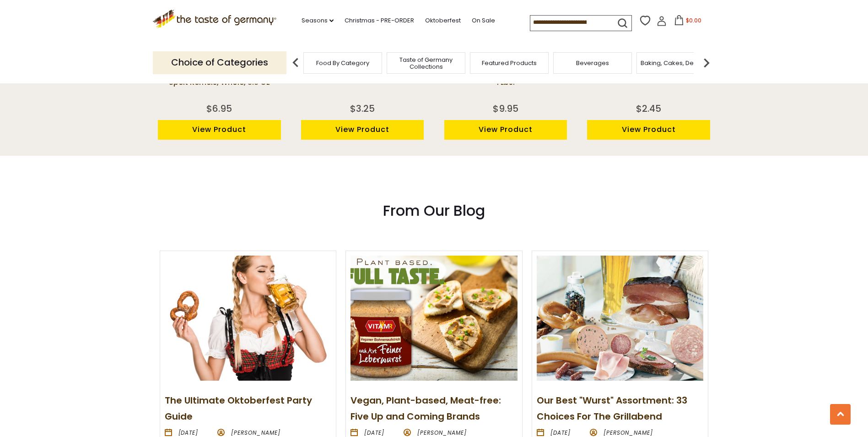 The width and height of the screenshot is (868, 437). I want to click on span: Taste of Germany Collections, so click(426, 63).